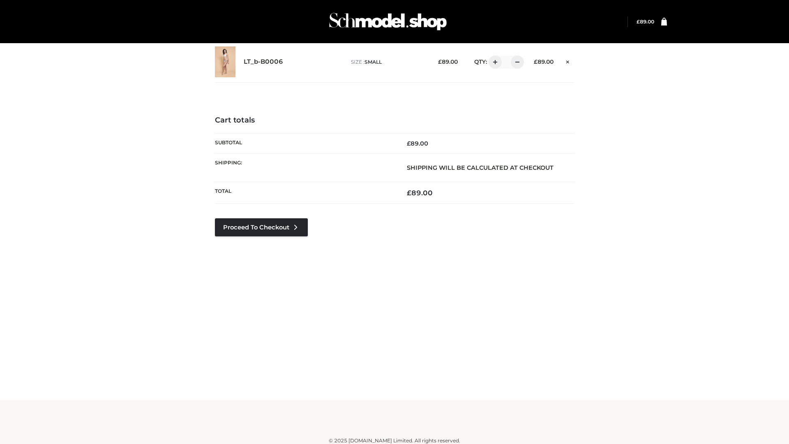 This screenshot has height=444, width=789. What do you see at coordinates (480, 168) in the screenshot?
I see `strong: Shipping will be calculated at checkout` at bounding box center [480, 168].